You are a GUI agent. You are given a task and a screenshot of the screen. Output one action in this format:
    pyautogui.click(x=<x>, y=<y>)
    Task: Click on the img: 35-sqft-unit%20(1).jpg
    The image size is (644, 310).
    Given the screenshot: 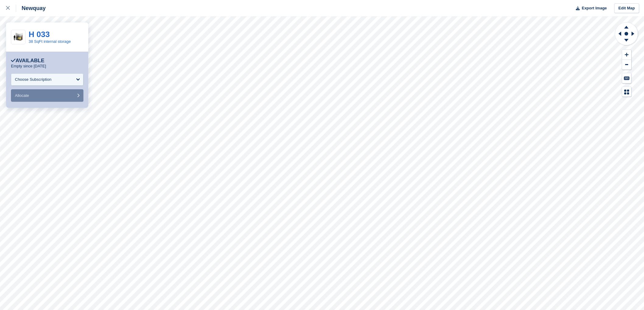 What is the action you would take?
    pyautogui.click(x=18, y=37)
    